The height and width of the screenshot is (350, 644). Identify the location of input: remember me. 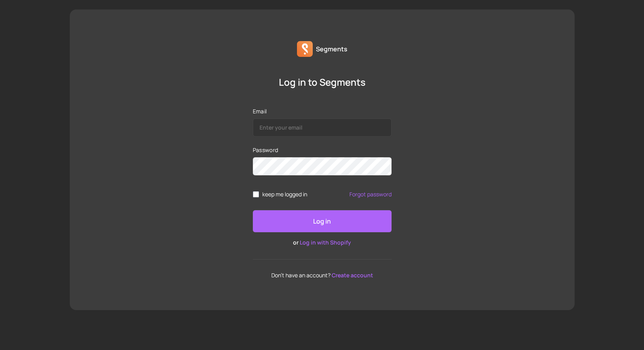
(256, 194).